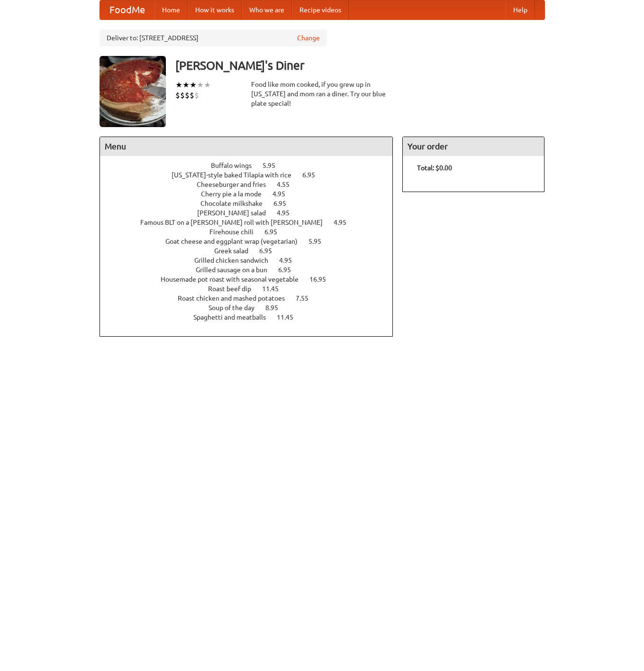 Image resolution: width=644 pixels, height=671 pixels. What do you see at coordinates (320, 10) in the screenshot?
I see `a: Recipe videos` at bounding box center [320, 10].